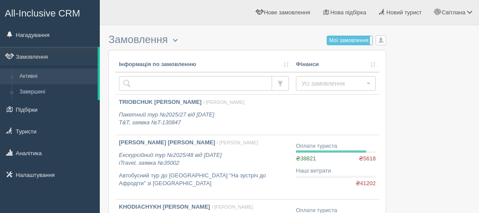  Describe the element at coordinates (404, 12) in the screenshot. I see `span: Новий турист` at that location.